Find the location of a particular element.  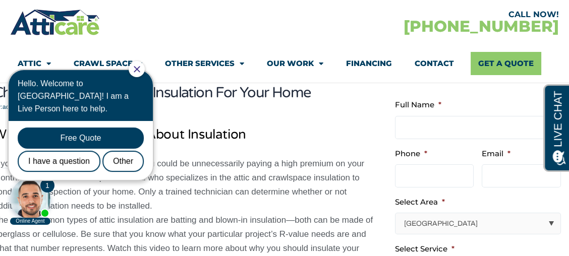

a: Our Work is located at coordinates (295, 64).